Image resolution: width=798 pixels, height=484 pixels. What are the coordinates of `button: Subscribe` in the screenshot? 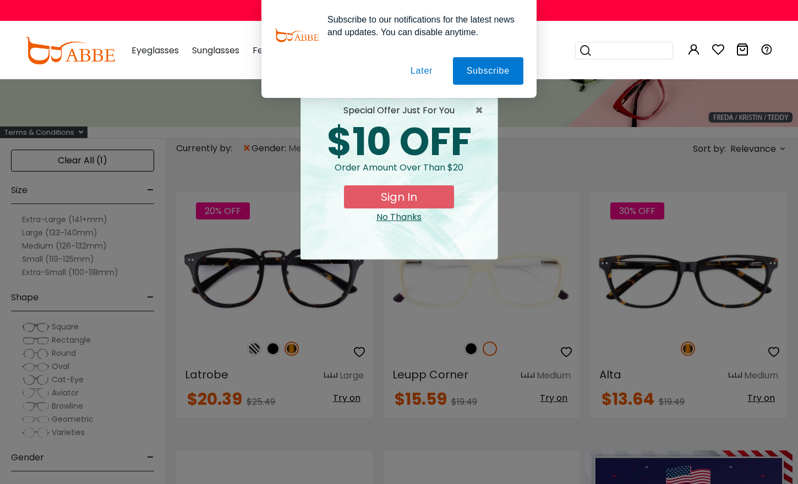 It's located at (488, 71).